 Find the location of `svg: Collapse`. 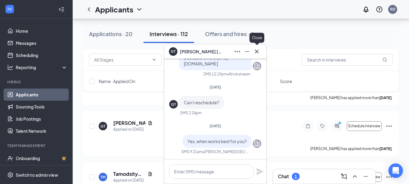

svg: Collapse is located at coordinates (61, 9).